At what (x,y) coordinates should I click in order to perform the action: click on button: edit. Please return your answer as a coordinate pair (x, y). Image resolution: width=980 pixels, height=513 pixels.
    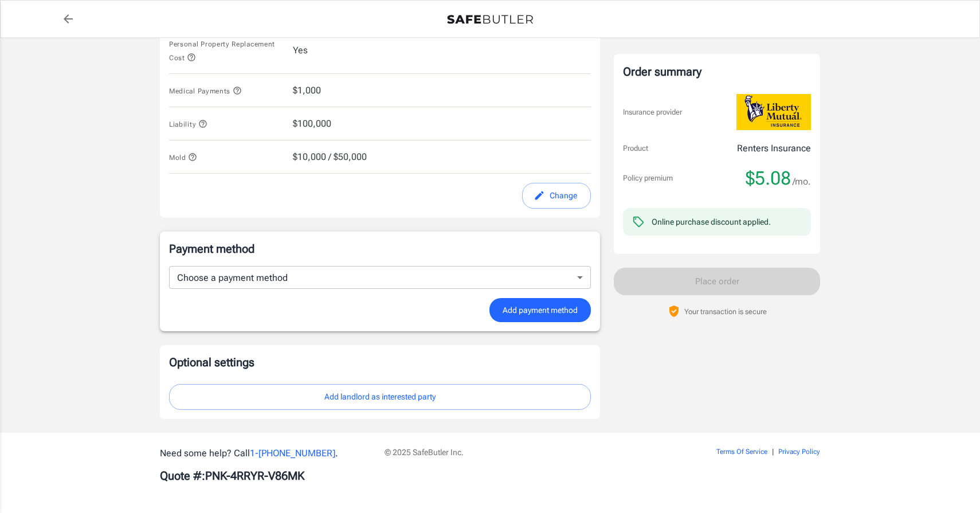
    Looking at the image, I should click on (556, 195).